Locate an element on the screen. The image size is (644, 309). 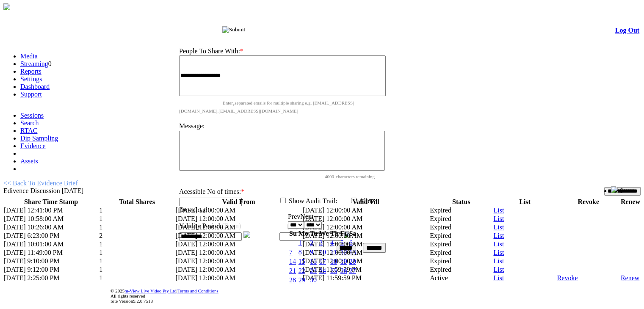
a: Assets is located at coordinates (29, 161).